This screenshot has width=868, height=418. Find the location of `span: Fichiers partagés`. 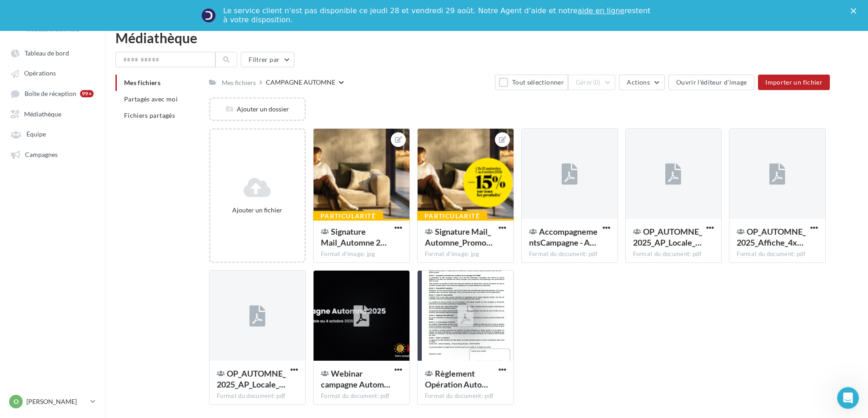

span: Fichiers partagés is located at coordinates (150, 115).